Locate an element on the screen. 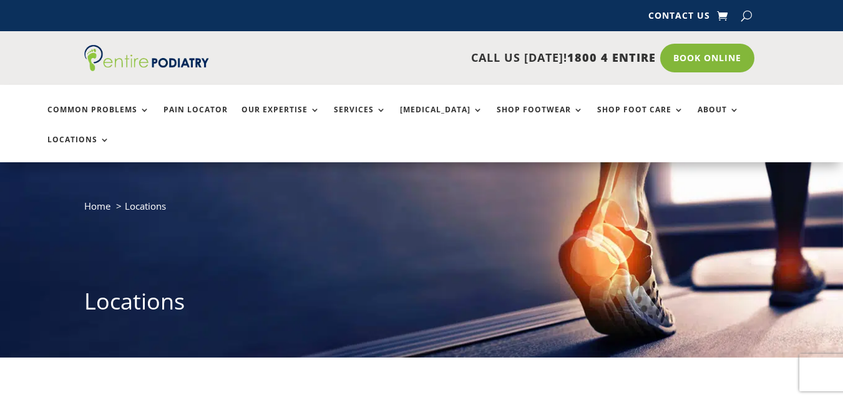 The width and height of the screenshot is (843, 400). a: Book Online is located at coordinates (707, 58).